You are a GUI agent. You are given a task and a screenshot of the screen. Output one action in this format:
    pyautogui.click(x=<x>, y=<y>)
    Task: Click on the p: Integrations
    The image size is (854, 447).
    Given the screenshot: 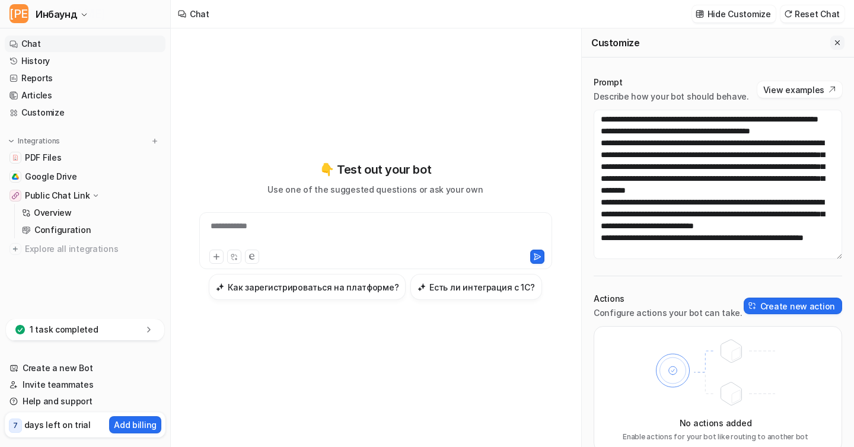 What is the action you would take?
    pyautogui.click(x=39, y=141)
    